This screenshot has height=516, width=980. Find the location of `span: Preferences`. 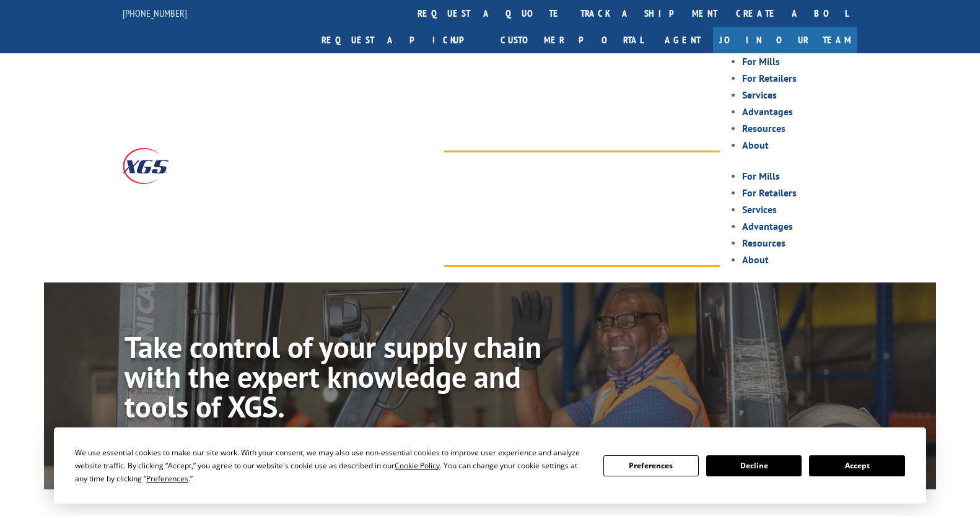

span: Preferences is located at coordinates (167, 478).